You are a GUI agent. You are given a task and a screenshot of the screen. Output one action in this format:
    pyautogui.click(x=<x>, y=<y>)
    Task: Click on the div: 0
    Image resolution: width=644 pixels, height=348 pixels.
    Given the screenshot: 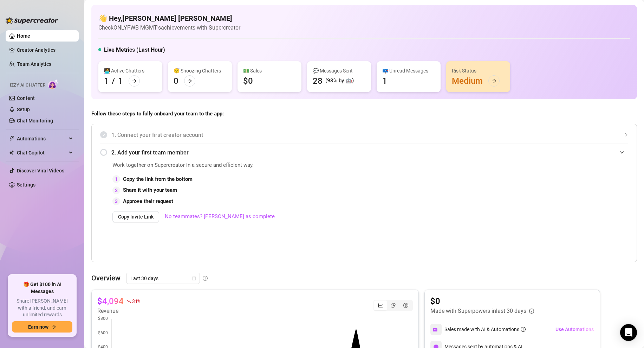 What is the action you would take?
    pyautogui.click(x=176, y=81)
    